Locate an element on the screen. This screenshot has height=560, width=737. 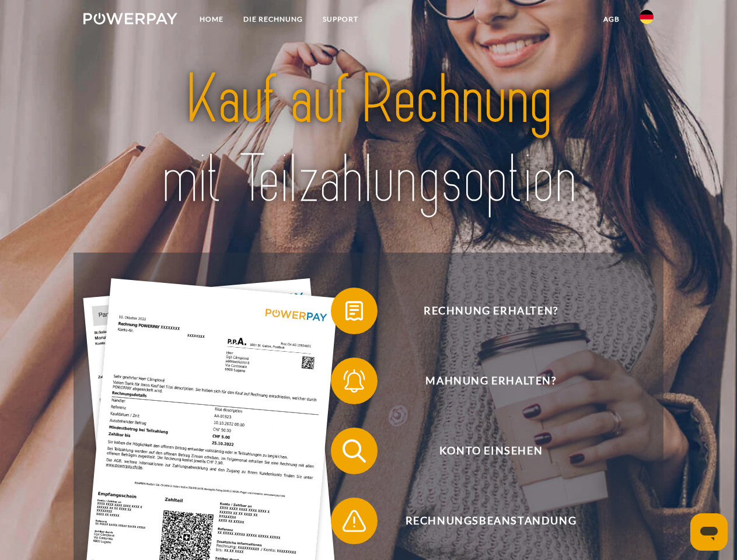
a: agb is located at coordinates (612, 19).